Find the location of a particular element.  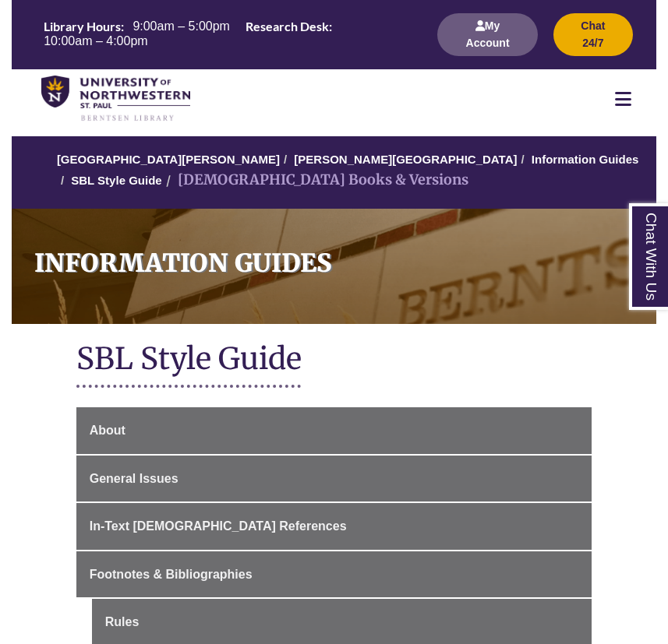

span: Footnotes & Bibliographies is located at coordinates (170, 574).